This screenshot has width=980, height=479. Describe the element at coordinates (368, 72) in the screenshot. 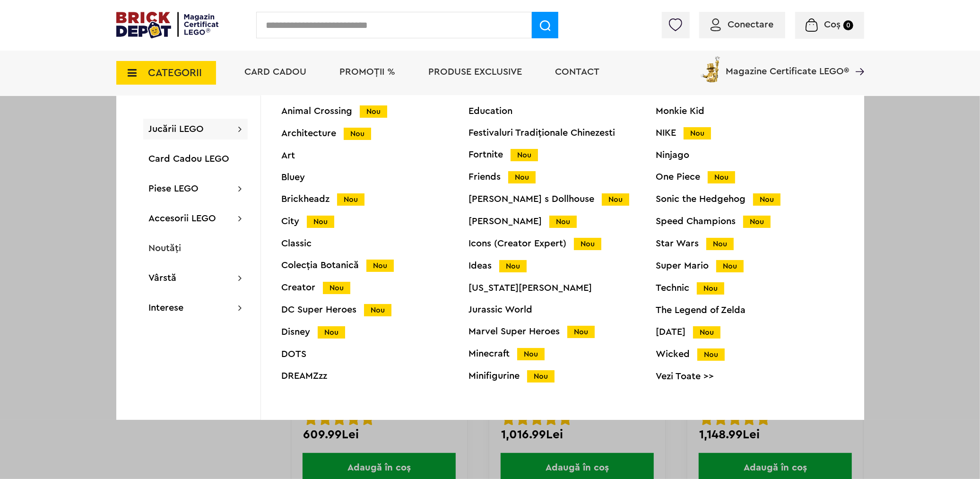

I see `span: PROMOȚII %` at that location.